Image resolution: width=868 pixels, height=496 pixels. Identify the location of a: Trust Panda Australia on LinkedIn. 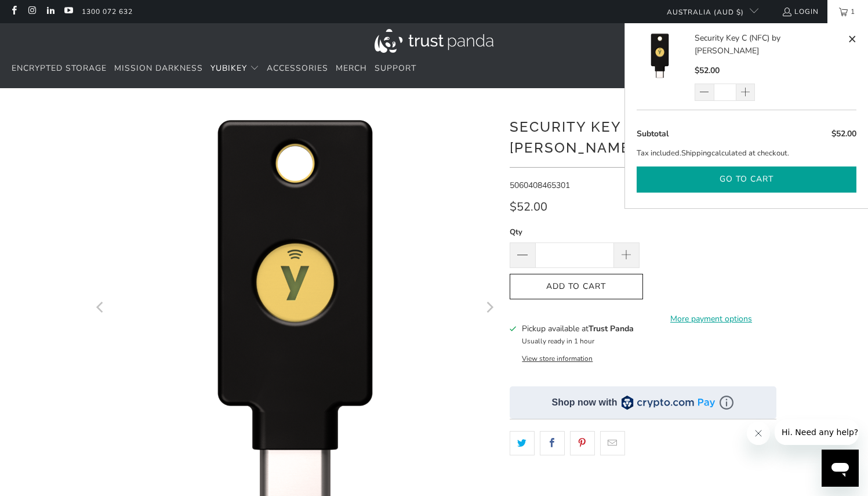
(50, 11).